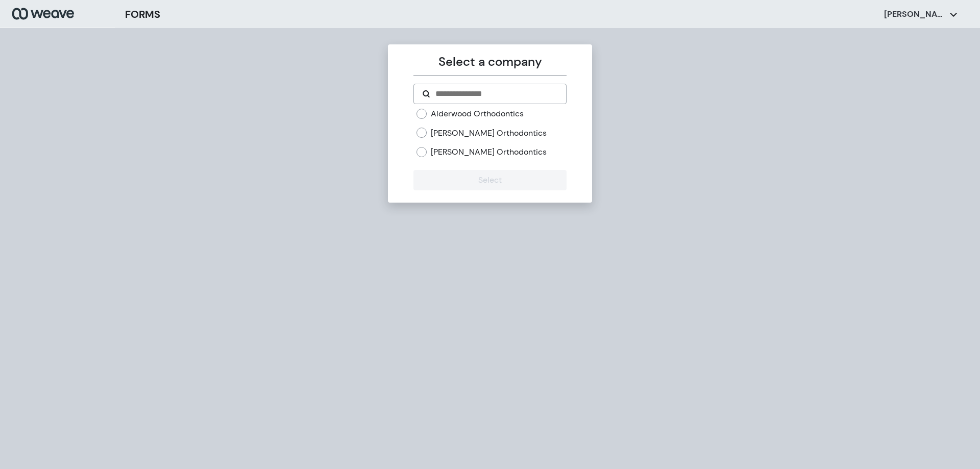 The image size is (980, 469). Describe the element at coordinates (495, 94) in the screenshot. I see `input: Search` at that location.